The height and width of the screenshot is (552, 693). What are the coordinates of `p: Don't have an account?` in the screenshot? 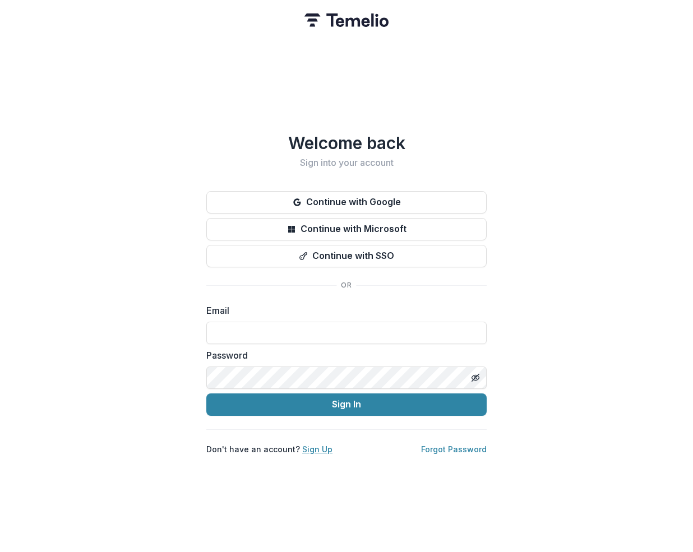 It's located at (269, 449).